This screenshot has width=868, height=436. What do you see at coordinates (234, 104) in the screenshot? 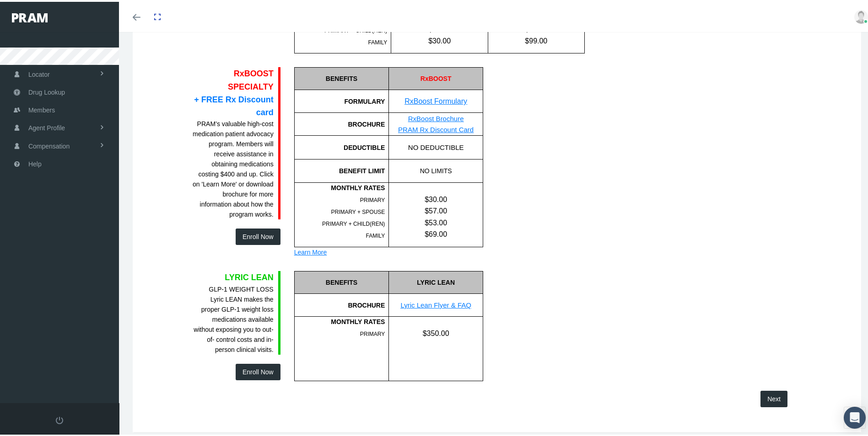
I see `span: + FREE Rx Discount card` at bounding box center [234, 104].